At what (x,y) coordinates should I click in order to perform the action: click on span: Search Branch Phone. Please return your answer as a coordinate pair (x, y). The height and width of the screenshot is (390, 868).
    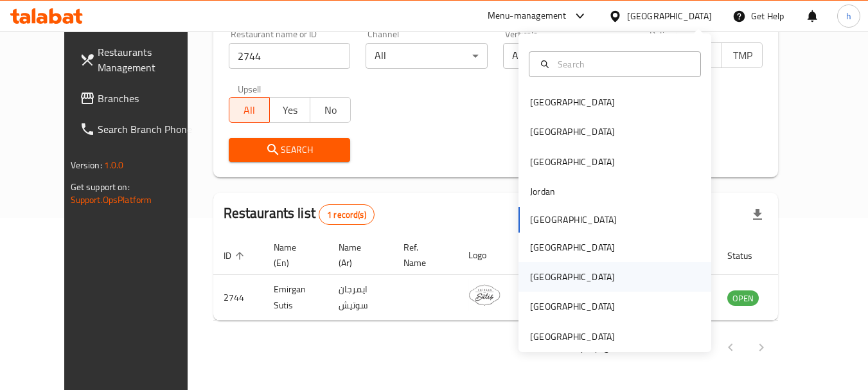
    Looking at the image, I should click on (148, 129).